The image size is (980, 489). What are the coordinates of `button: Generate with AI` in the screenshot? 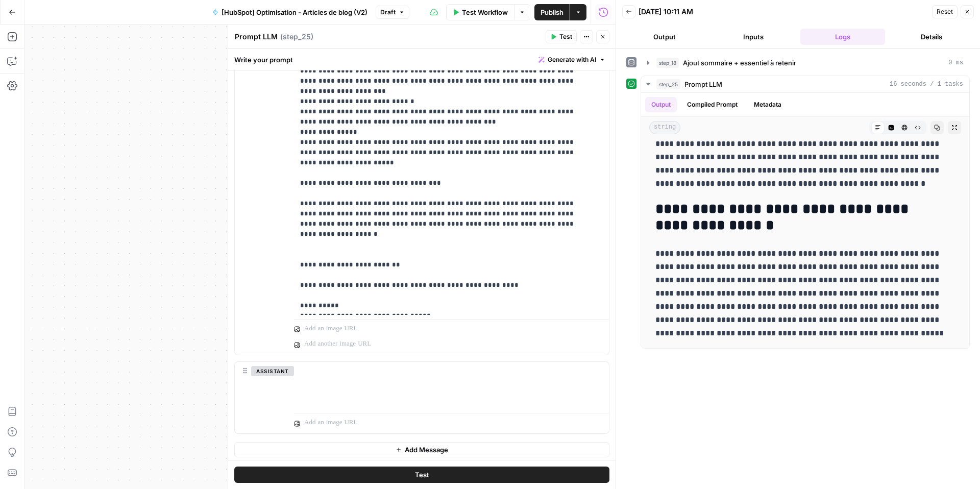 It's located at (571, 60).